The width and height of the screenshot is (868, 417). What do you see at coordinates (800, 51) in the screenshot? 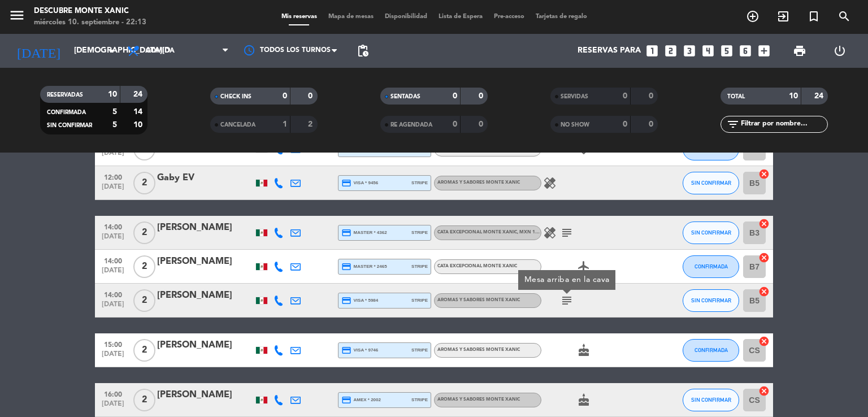
I see `span: print` at bounding box center [800, 51].